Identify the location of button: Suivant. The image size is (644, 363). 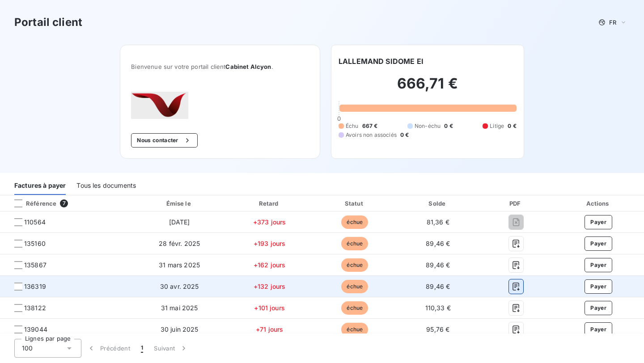
(171, 348).